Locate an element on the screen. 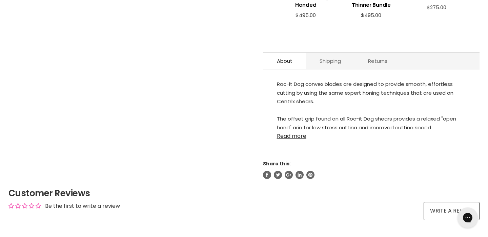  div: Be the first to write a review is located at coordinates (82, 206).